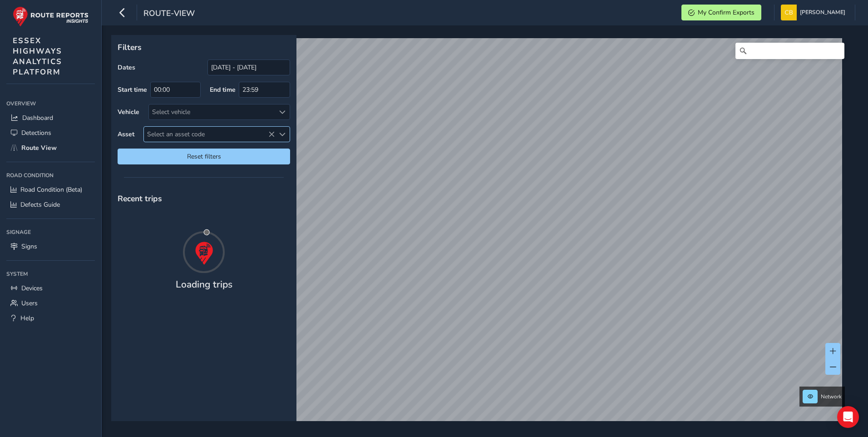 The height and width of the screenshot is (437, 868). Describe the element at coordinates (50, 288) in the screenshot. I see `a: Devices` at that location.